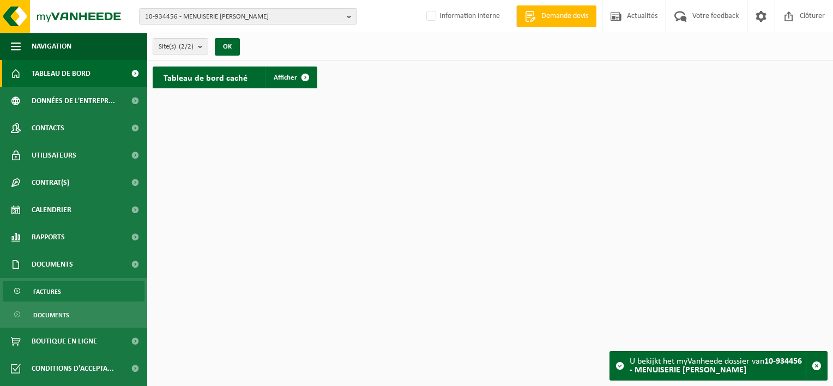  I want to click on span: Données de l'entrepr..., so click(73, 101).